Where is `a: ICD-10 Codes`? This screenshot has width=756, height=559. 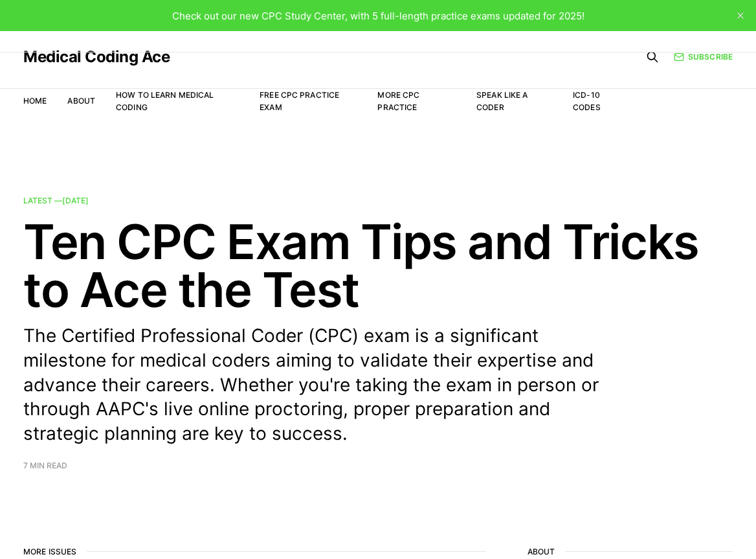
a: ICD-10 Codes is located at coordinates (587, 101).